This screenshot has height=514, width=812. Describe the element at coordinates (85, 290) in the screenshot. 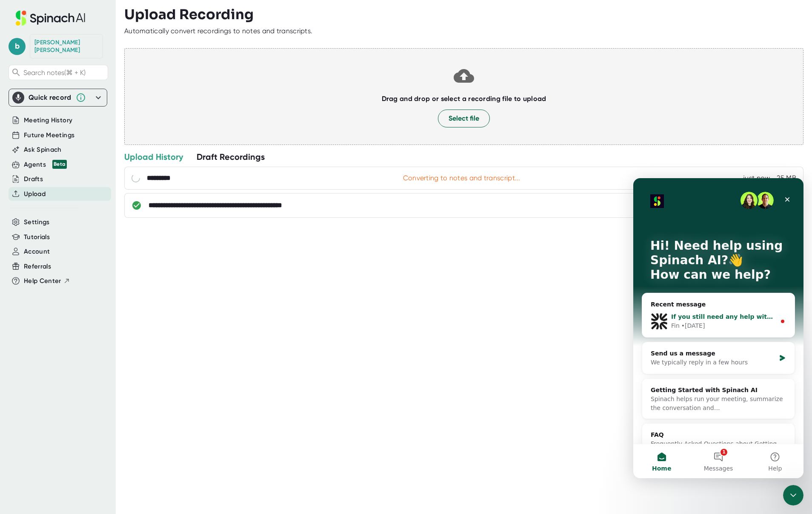

I see `span: Messages` at that location.